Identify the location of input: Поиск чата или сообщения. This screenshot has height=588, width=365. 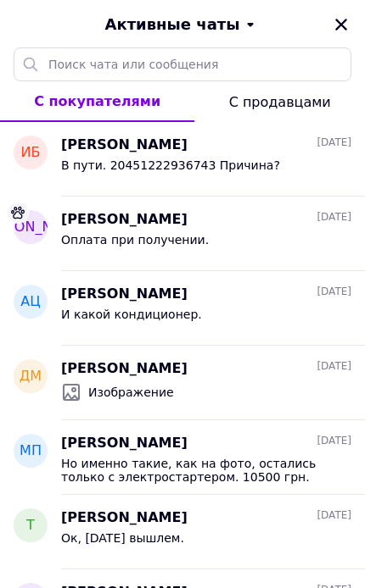
(182, 65).